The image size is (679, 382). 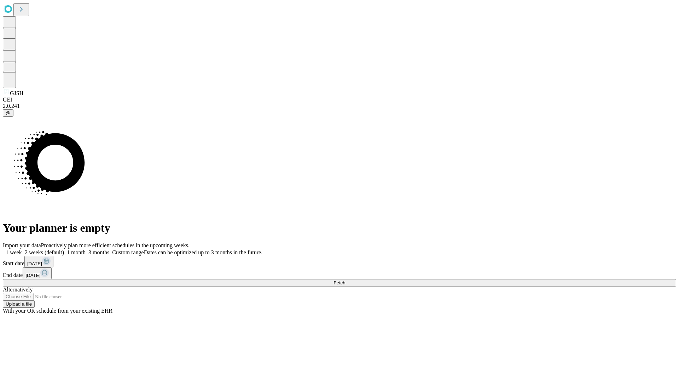 I want to click on span: Fetch, so click(x=339, y=283).